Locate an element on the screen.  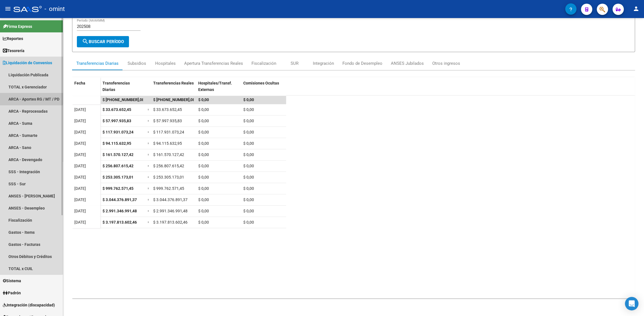
datatable-header-cell: Hospitales/Transf. Externas is located at coordinates (219, 89).